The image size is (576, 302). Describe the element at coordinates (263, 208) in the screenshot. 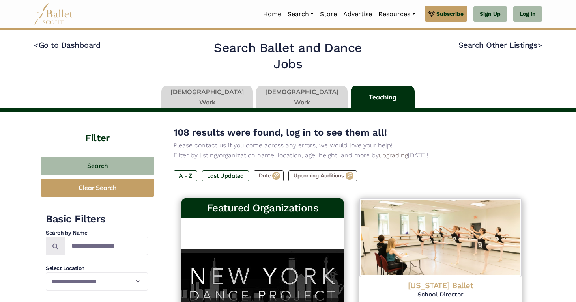

I see `h3: Featured Organizations` at that location.